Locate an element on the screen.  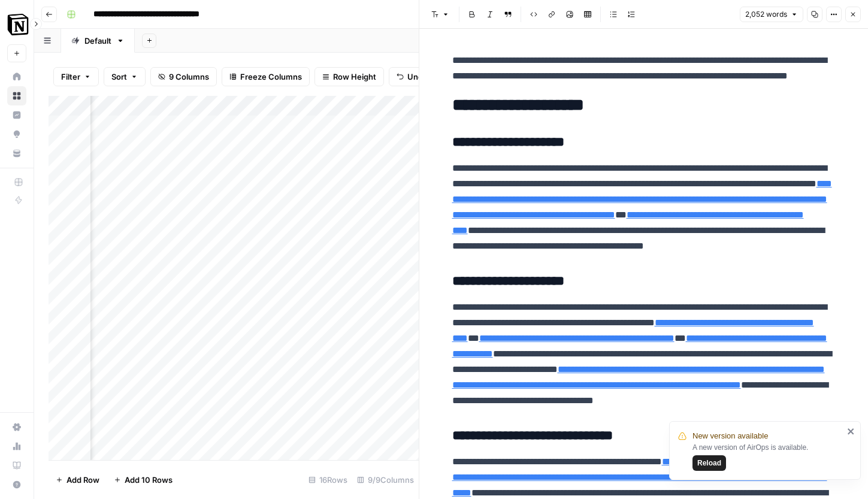
button: Sort is located at coordinates (125, 77).